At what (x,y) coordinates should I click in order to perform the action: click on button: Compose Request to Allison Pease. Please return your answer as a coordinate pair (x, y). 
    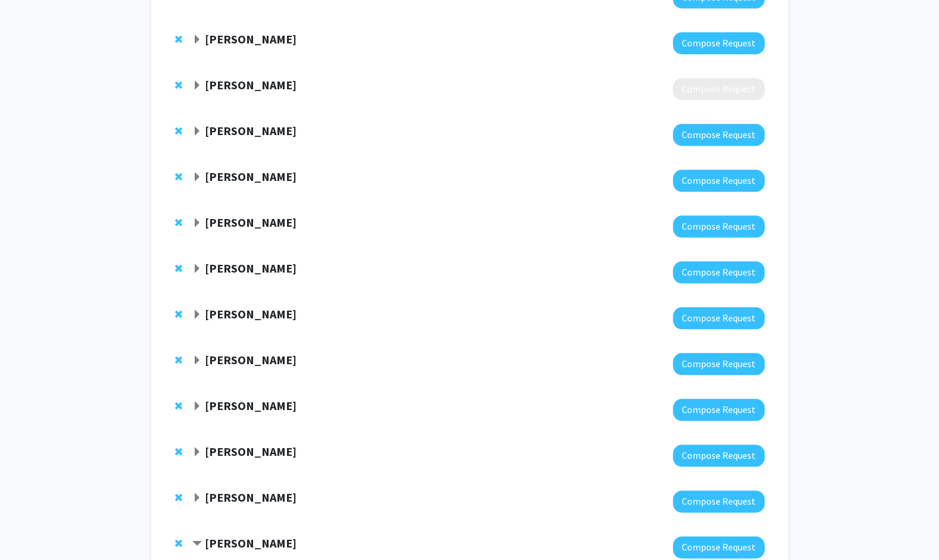
    Looking at the image, I should click on (718, 135).